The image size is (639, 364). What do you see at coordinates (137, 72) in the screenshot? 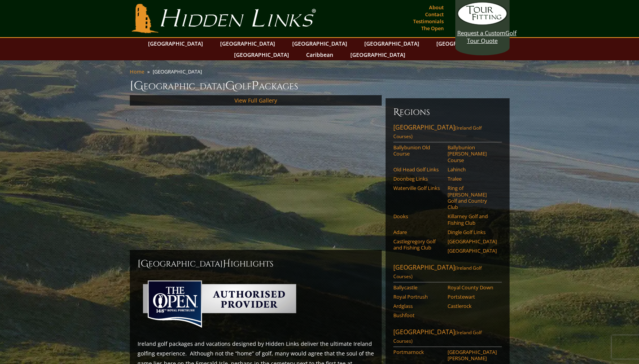
I see `a: Home` at bounding box center [137, 72].